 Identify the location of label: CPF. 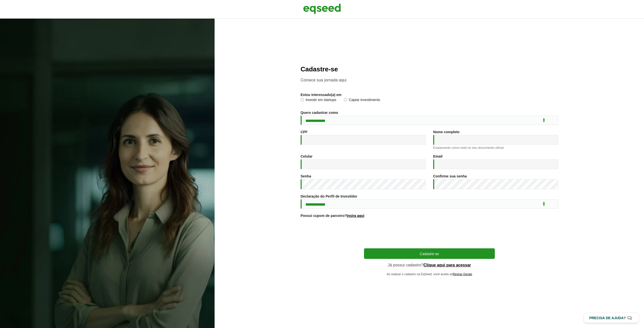
(304, 132).